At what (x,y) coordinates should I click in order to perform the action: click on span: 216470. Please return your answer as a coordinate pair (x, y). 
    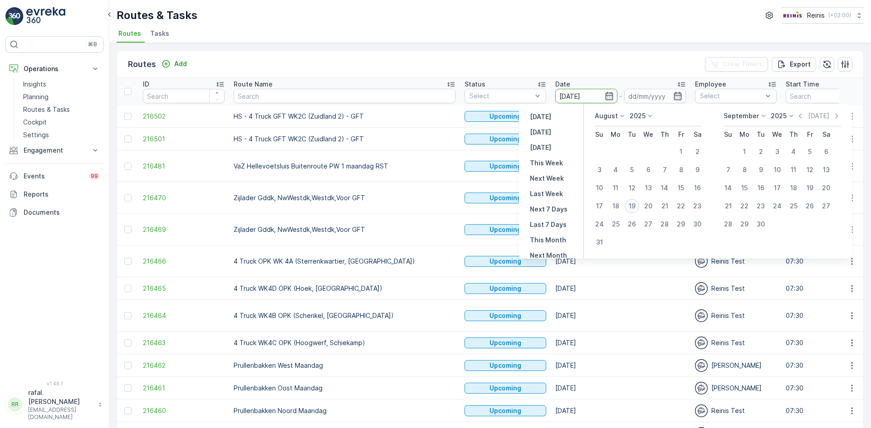
    Looking at the image, I should click on (184, 198).